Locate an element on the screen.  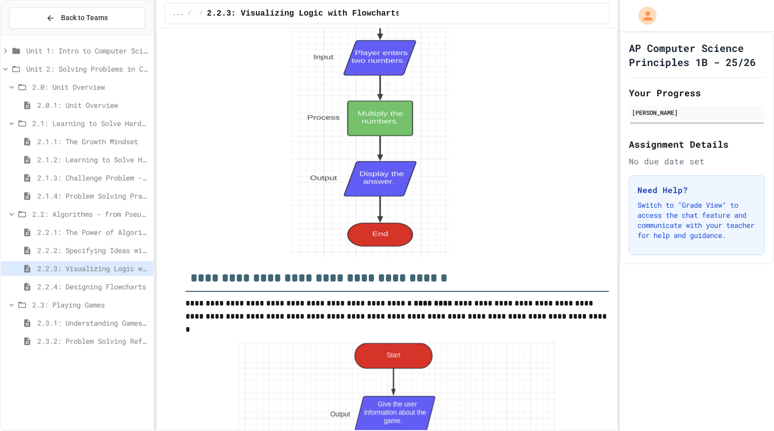
span: 2.3.2: Problem Solving Reflection is located at coordinates (93, 341).